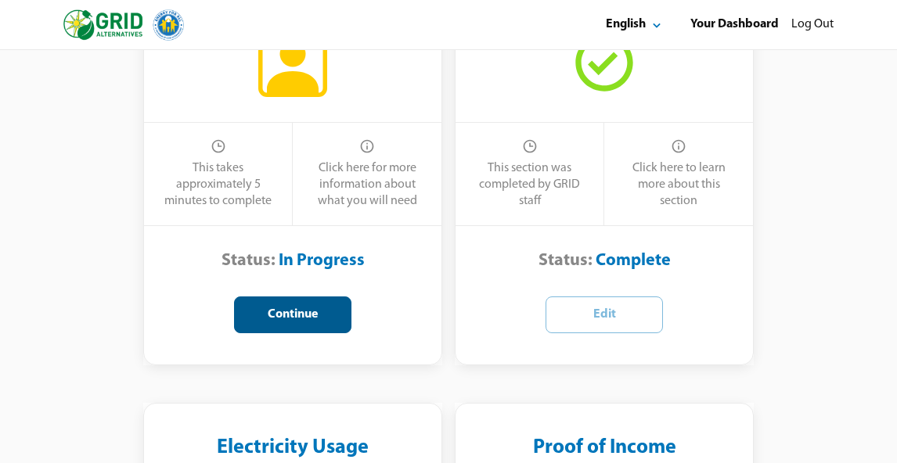 This screenshot has width=897, height=463. Describe the element at coordinates (678, 185) in the screenshot. I see `div: Click here to learn more about this section` at that location.